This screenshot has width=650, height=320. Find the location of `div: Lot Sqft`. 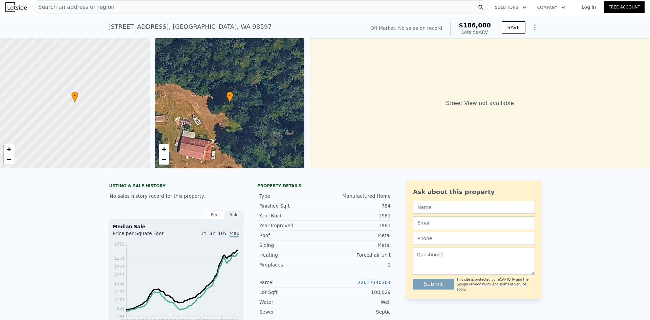

div: Lot Sqft is located at coordinates (292, 292).